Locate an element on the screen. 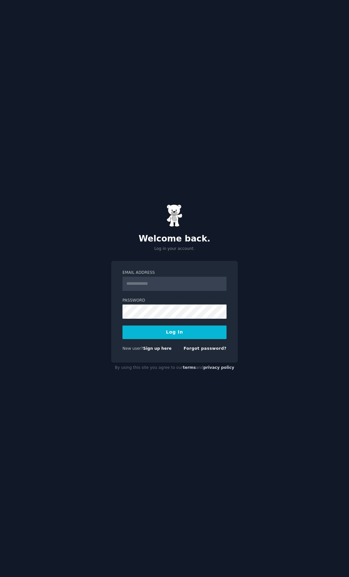  img: Gummy Bear is located at coordinates (174, 215).